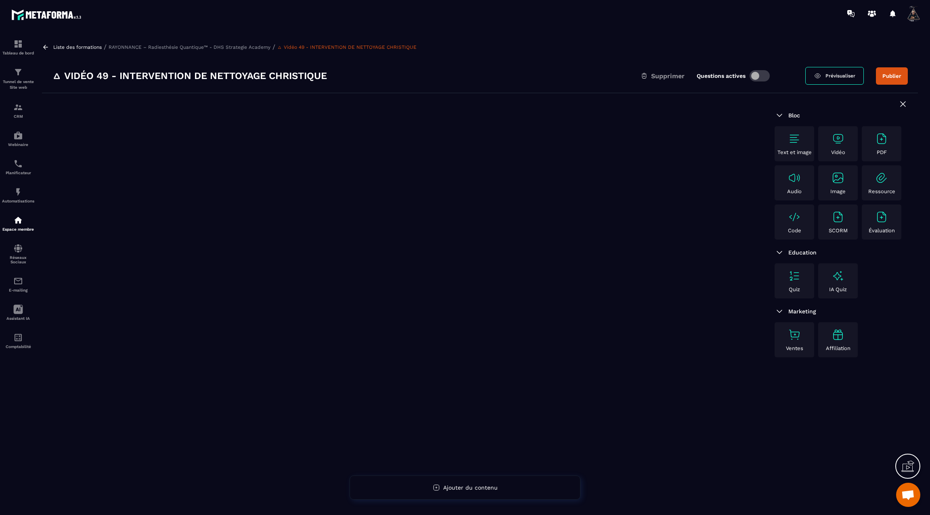 The height and width of the screenshot is (515, 930). What do you see at coordinates (77, 47) in the screenshot?
I see `a: Liste des formations` at bounding box center [77, 47].